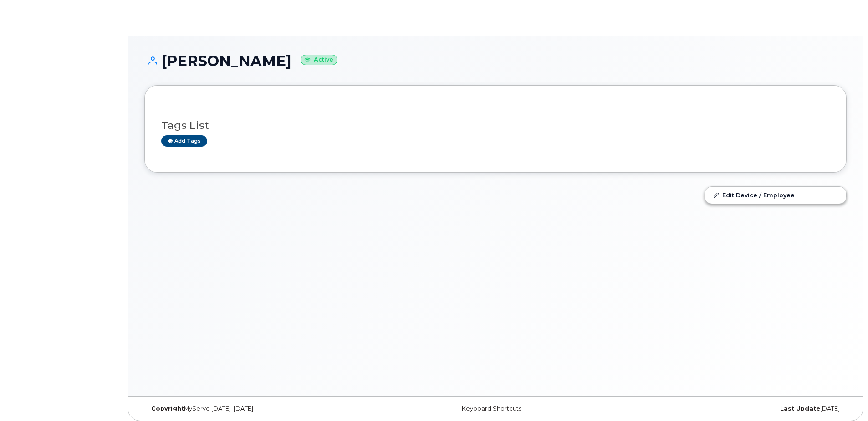 This screenshot has height=421, width=868. Describe the element at coordinates (775, 195) in the screenshot. I see `a: Edit Device / Employee` at that location.